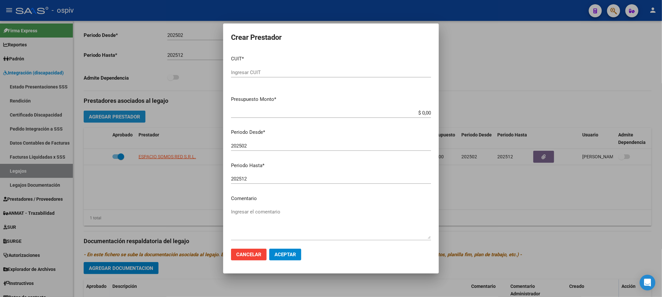  What do you see at coordinates (331, 132) in the screenshot?
I see `p: Periodo Desde` at bounding box center [331, 132].